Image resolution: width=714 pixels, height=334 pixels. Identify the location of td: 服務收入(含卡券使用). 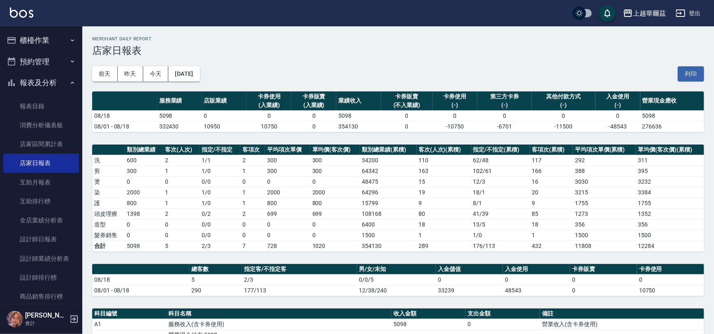
(279, 324).